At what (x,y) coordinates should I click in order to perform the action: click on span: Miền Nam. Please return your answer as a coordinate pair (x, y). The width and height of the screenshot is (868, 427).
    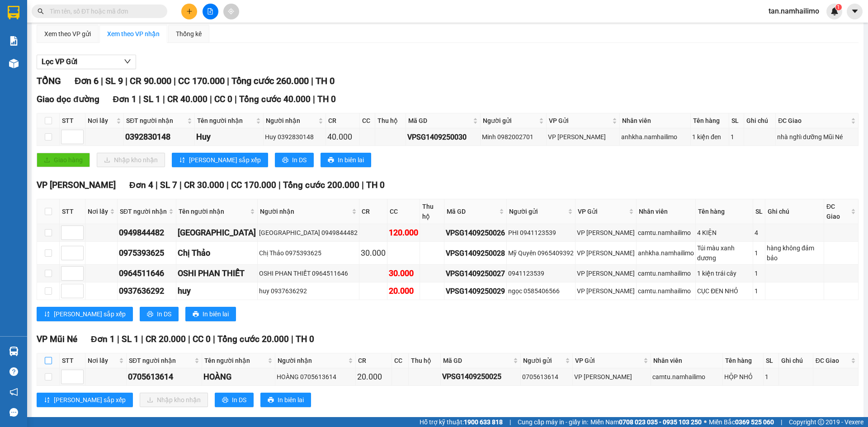
    Looking at the image, I should click on (646, 422).